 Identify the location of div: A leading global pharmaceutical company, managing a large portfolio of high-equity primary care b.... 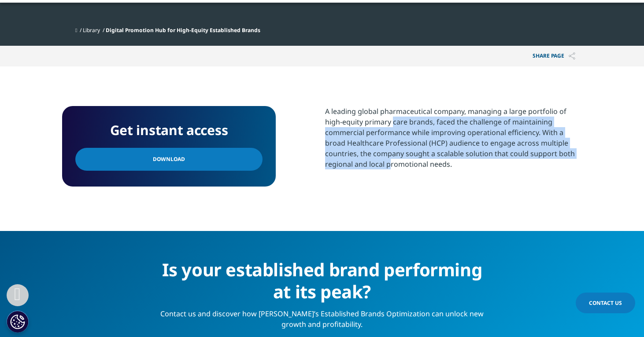
(454, 138).